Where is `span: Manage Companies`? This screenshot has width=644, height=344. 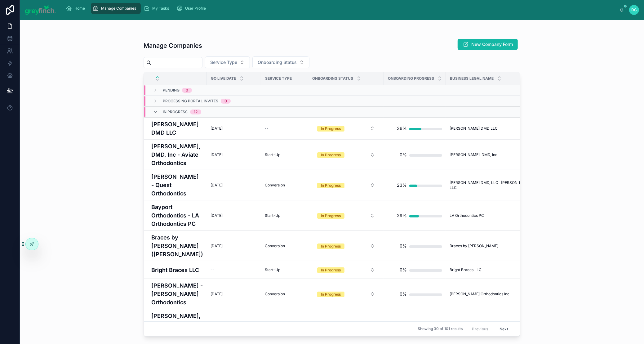 span: Manage Companies is located at coordinates (119, 8).